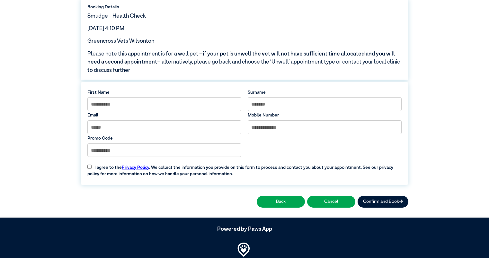  What do you see at coordinates (164, 115) in the screenshot?
I see `label: Email` at bounding box center [164, 115].